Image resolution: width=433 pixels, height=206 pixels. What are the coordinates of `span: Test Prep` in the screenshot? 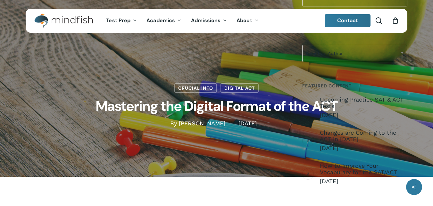 It's located at (118, 20).